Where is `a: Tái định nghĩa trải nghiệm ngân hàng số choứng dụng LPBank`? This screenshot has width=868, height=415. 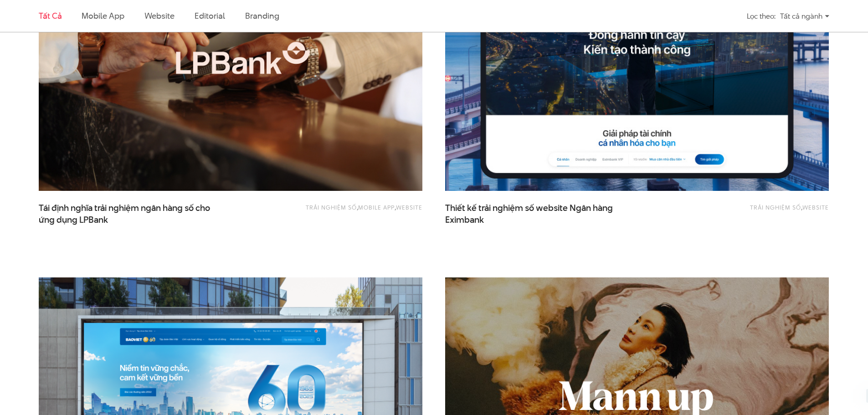 a: Tái định nghĩa trải nghiệm ngân hàng số choứng dụng LPBank is located at coordinates (130, 214).